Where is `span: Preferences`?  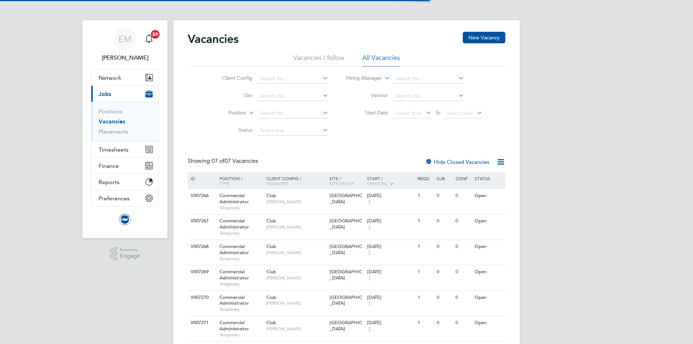
span: Preferences is located at coordinates (114, 198).